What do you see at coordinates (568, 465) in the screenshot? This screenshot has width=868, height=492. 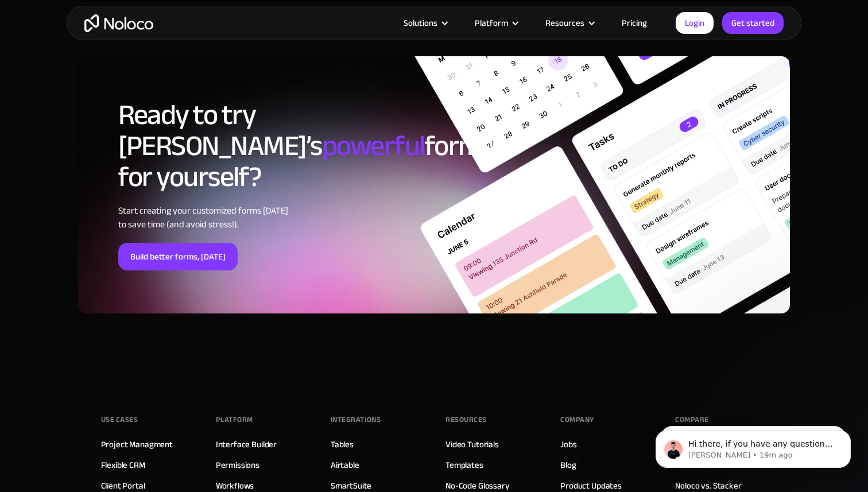 I see `a: Blog` at bounding box center [568, 465].